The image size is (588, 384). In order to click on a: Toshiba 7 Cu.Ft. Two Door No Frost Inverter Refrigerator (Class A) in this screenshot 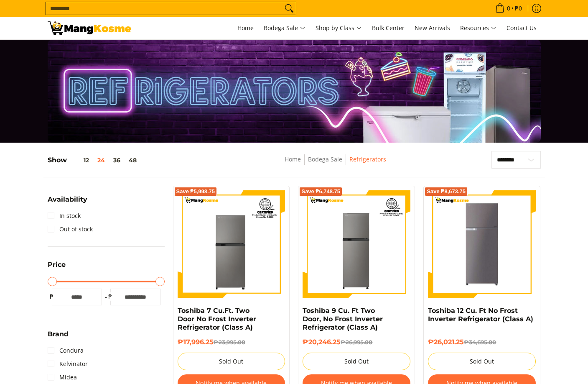, I will do `click(217, 319)`.